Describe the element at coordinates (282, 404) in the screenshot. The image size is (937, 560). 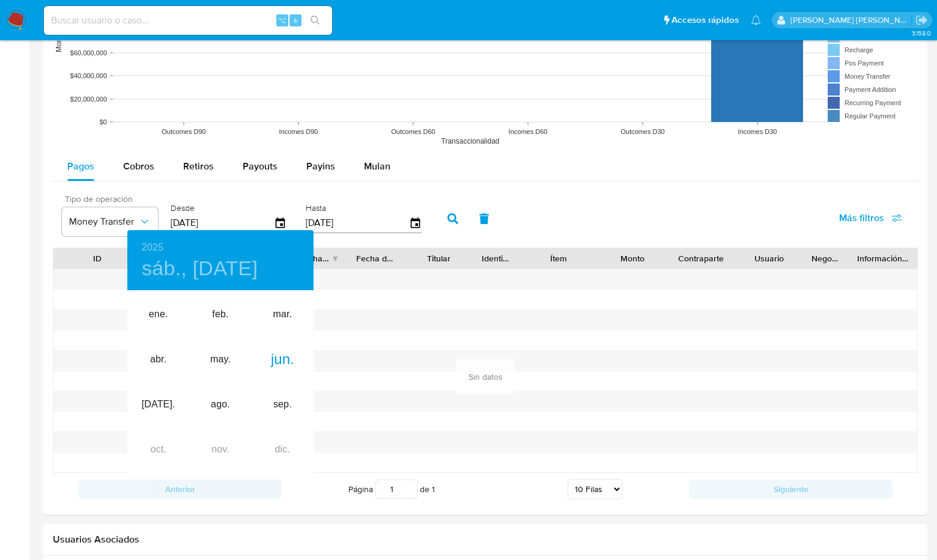
I see `div: sep.` at that location.